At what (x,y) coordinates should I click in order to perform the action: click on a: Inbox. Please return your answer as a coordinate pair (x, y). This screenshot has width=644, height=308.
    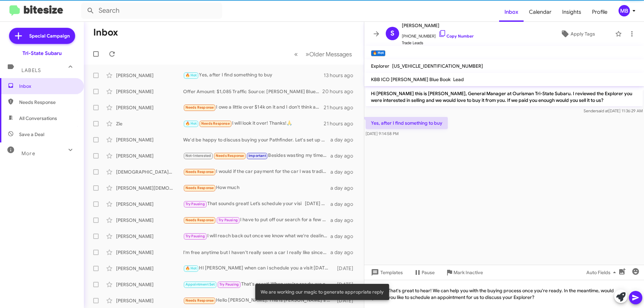
    Looking at the image, I should click on (511, 12).